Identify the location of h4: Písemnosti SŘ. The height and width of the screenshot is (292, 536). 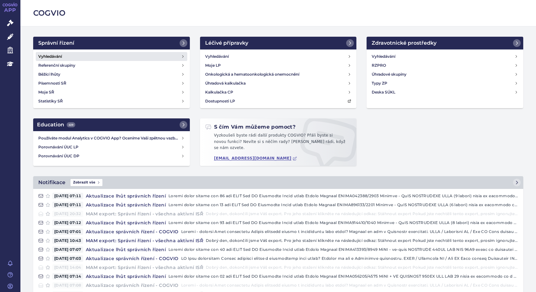
(52, 83).